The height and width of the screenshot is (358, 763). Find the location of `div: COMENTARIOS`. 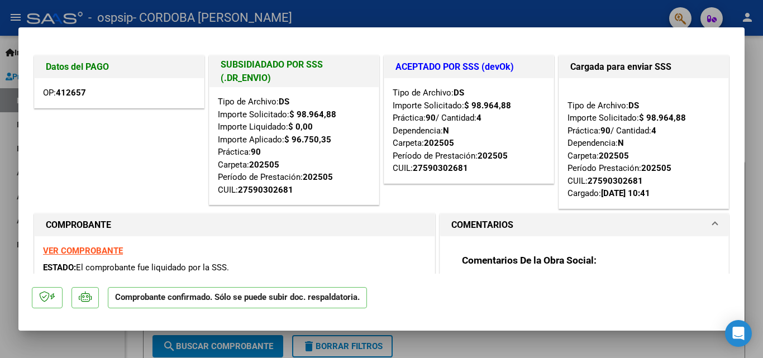

div: COMENTARIOS is located at coordinates (584, 288).